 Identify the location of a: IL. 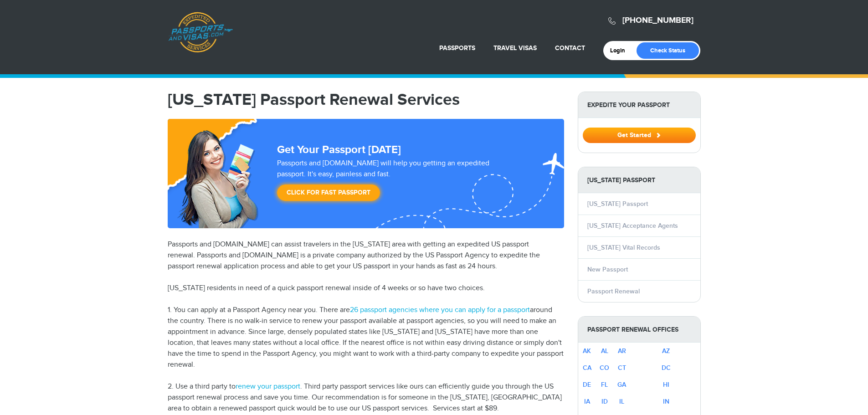
(622, 402).